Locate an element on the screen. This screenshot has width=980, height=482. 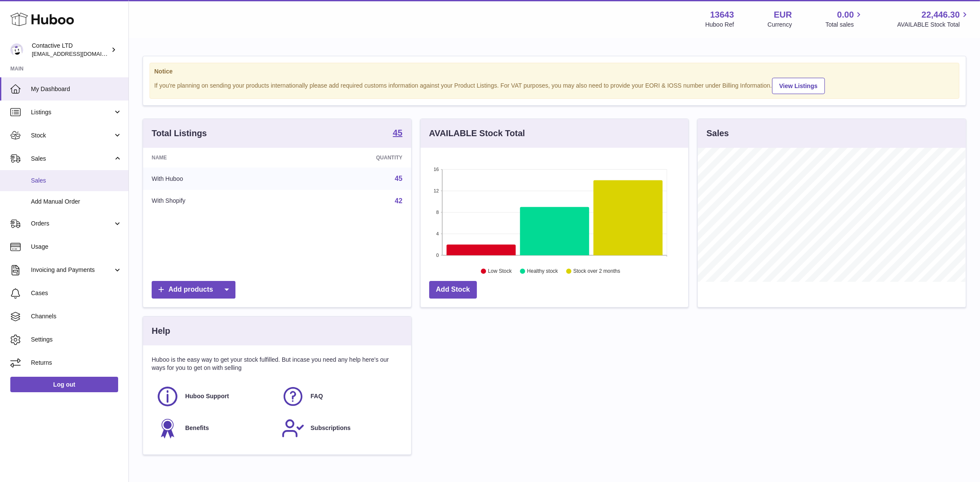
span: 22,446.30 is located at coordinates (940, 15).